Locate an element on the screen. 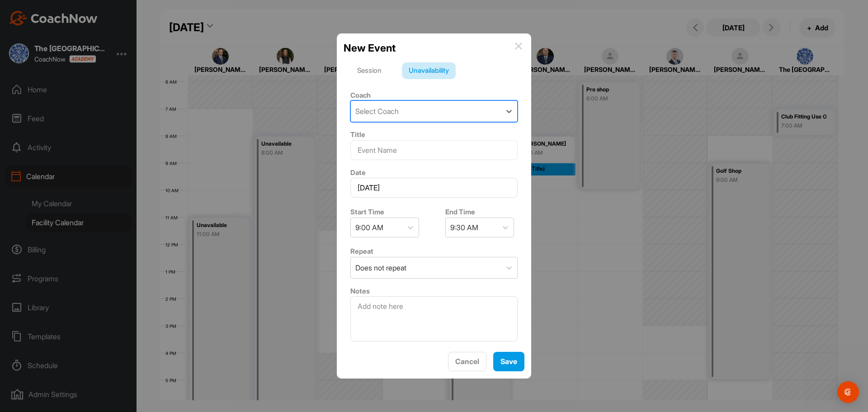 The image size is (868, 412). label: Notes is located at coordinates (360, 291).